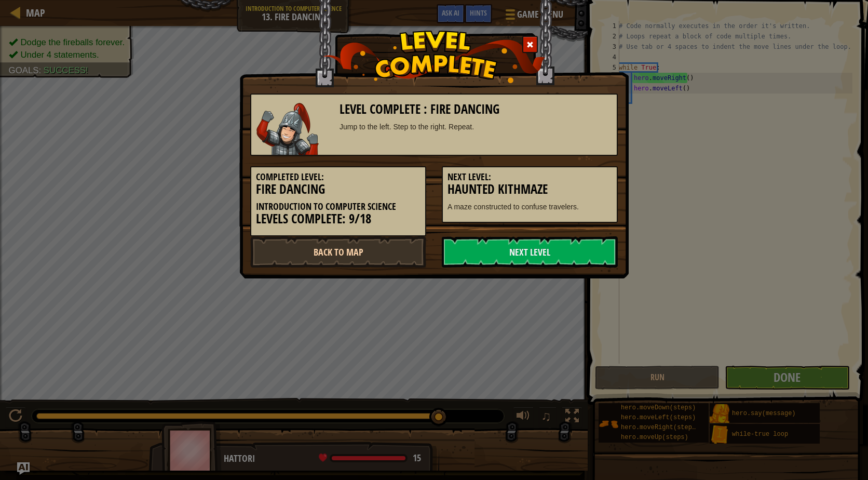 This screenshot has height=480, width=868. I want to click on a: Back to Map, so click(338, 252).